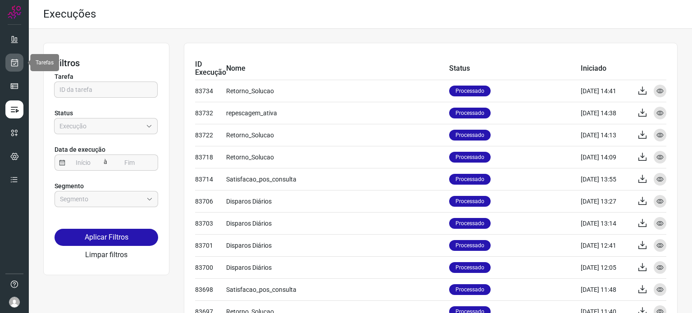  Describe the element at coordinates (211, 267) in the screenshot. I see `td: 83700` at that location.